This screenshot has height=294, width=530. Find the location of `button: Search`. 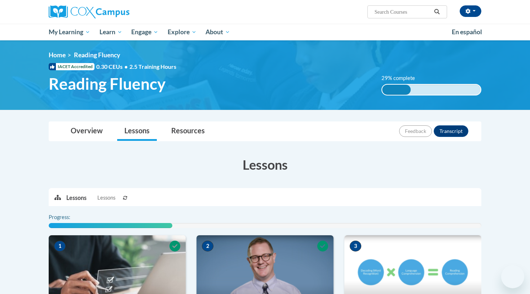

button: Search is located at coordinates (437, 12).